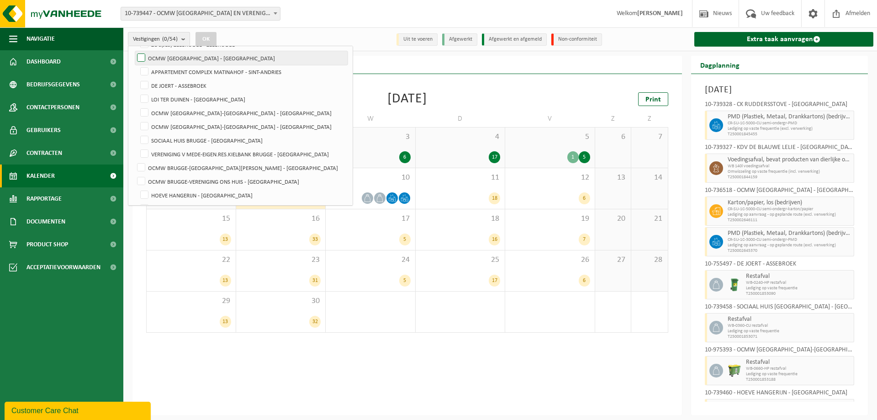 This screenshot has height=420, width=877. Describe the element at coordinates (206, 39) in the screenshot. I see `button: OK` at that location.